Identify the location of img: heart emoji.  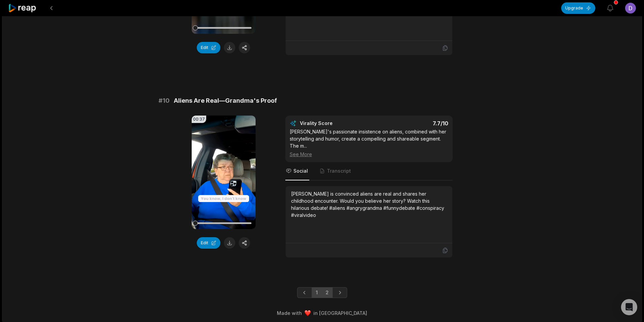
(307, 314).